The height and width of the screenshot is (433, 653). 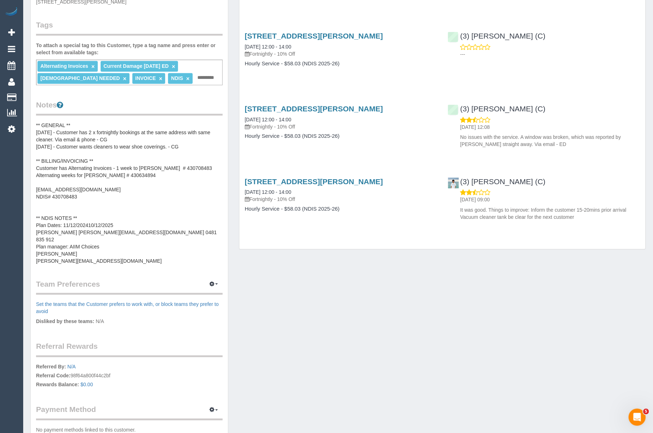 What do you see at coordinates (454, 183) in the screenshot?
I see `img: (3) Himasha Amarasinghe (C)` at bounding box center [454, 183].